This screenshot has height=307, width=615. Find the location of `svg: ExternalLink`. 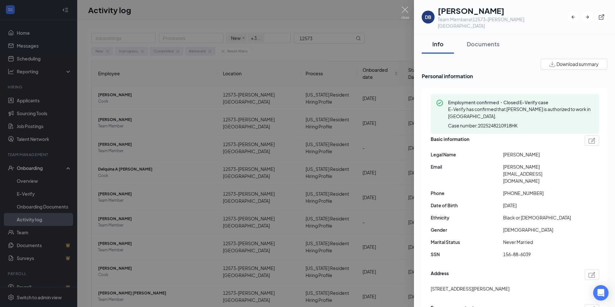

svg: ExternalLink is located at coordinates (602, 17).